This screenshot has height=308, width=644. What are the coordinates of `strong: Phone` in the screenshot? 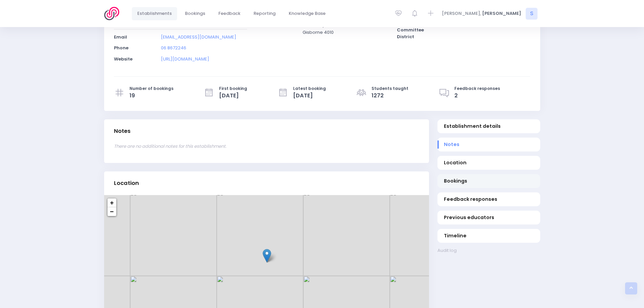 It's located at (121, 48).